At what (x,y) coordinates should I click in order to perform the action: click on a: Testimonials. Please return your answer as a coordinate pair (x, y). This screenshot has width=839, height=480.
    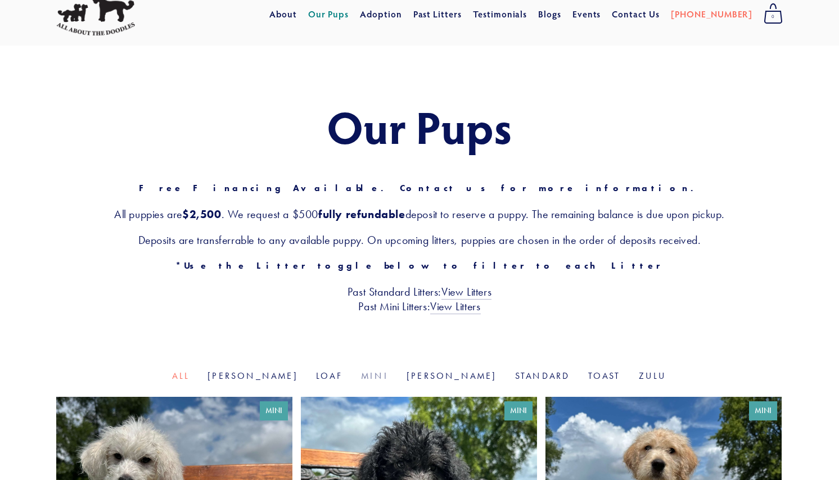
    Looking at the image, I should click on (500, 14).